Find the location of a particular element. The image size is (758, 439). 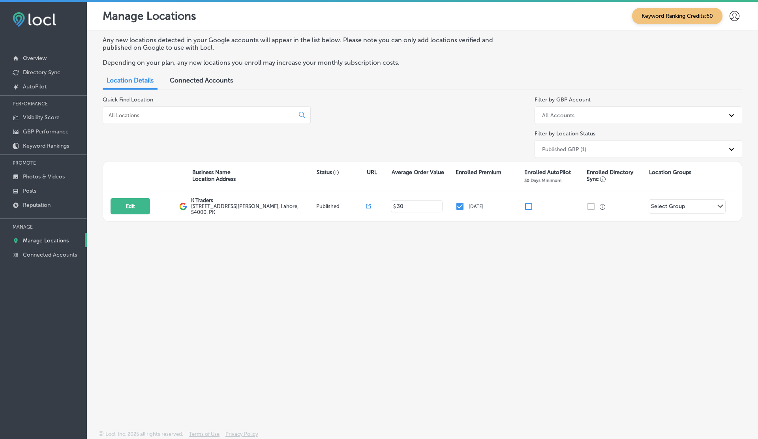

input: All Locations is located at coordinates (200, 115).